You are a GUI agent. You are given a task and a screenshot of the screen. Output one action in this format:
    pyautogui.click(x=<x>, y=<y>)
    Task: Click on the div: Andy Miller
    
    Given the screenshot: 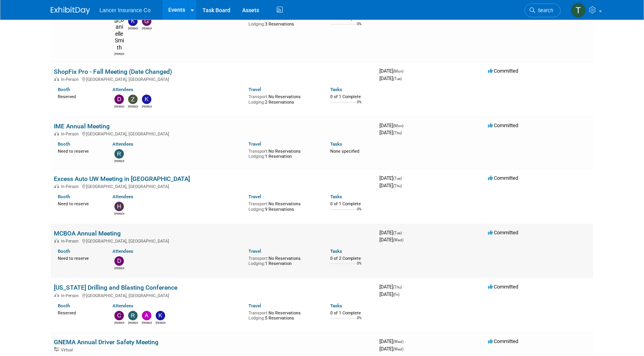 What is the action you would take?
    pyautogui.click(x=147, y=323)
    